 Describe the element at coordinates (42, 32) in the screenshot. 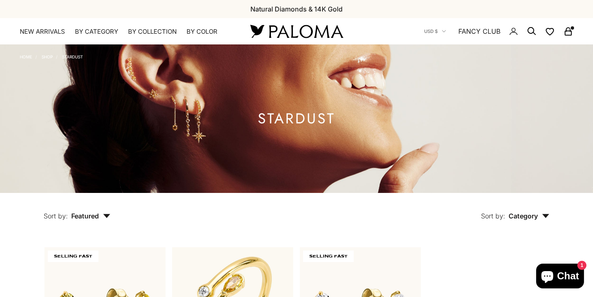

I see `a: NEW ARRIVALS` at that location.